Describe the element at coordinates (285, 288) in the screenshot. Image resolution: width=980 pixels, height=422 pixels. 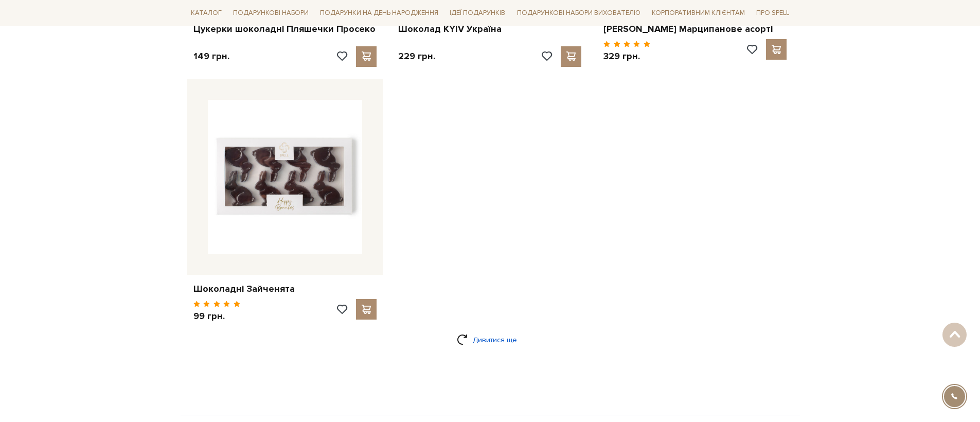
I see `a: Шоколадні Зайченята` at that location.